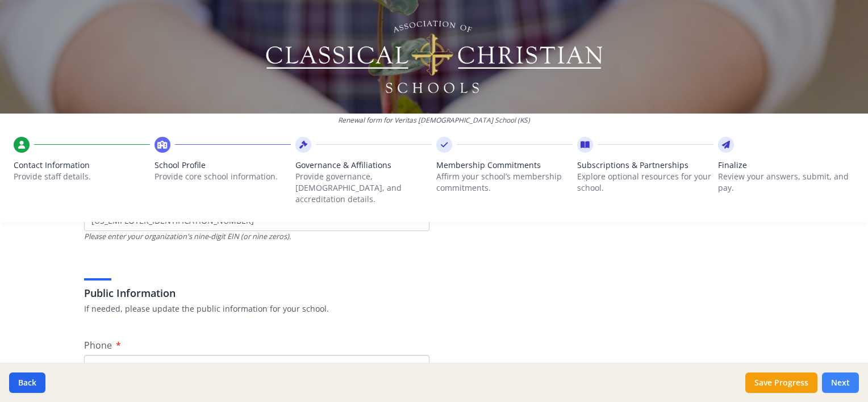 The height and width of the screenshot is (402, 868). I want to click on div: Please enter your organization's nine-digit EIN (or nine zeros)., so click(257, 236).